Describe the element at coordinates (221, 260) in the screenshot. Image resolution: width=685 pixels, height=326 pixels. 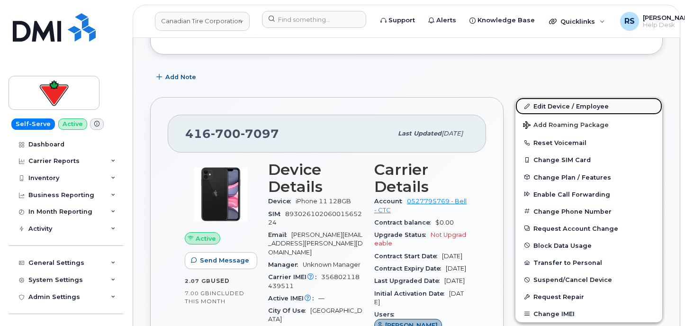
I see `button: Send Message` at that location.